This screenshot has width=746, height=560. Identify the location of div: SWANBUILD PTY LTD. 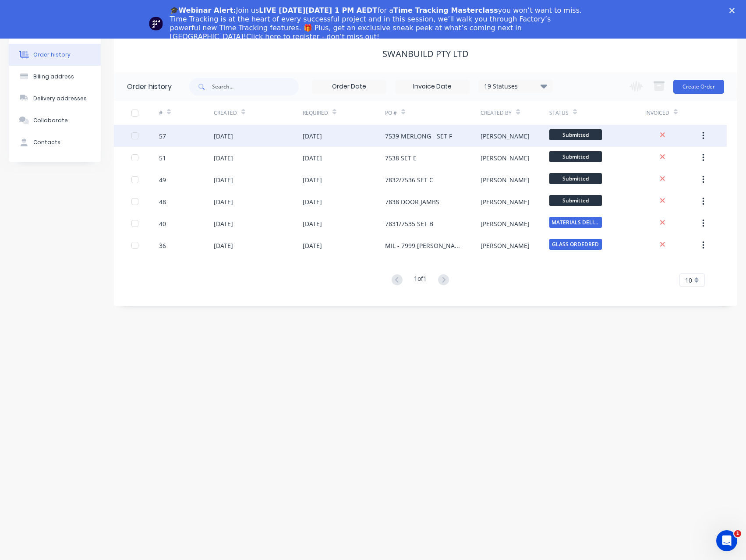
(425, 54).